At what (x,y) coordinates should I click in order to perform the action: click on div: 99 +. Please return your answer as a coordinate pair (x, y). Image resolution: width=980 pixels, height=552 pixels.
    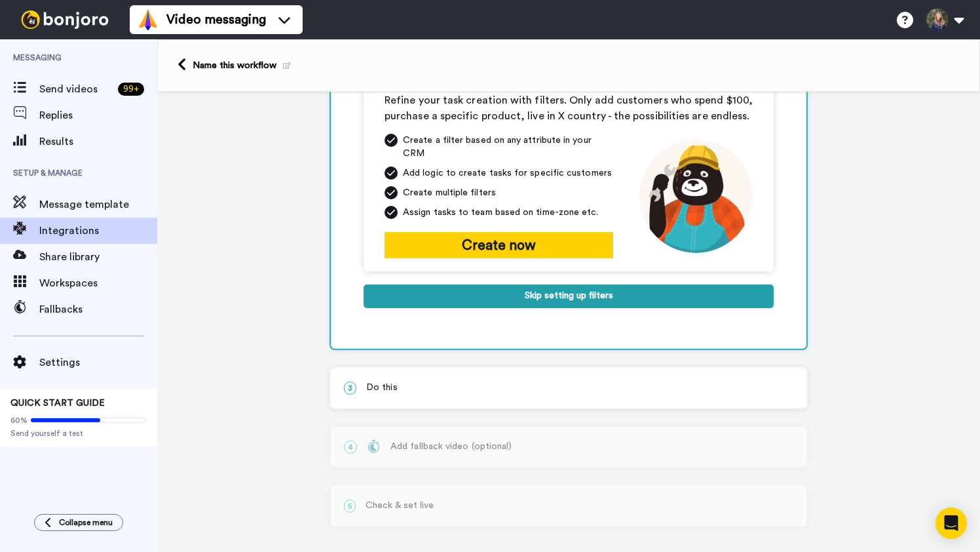
    Looking at the image, I should click on (131, 89).